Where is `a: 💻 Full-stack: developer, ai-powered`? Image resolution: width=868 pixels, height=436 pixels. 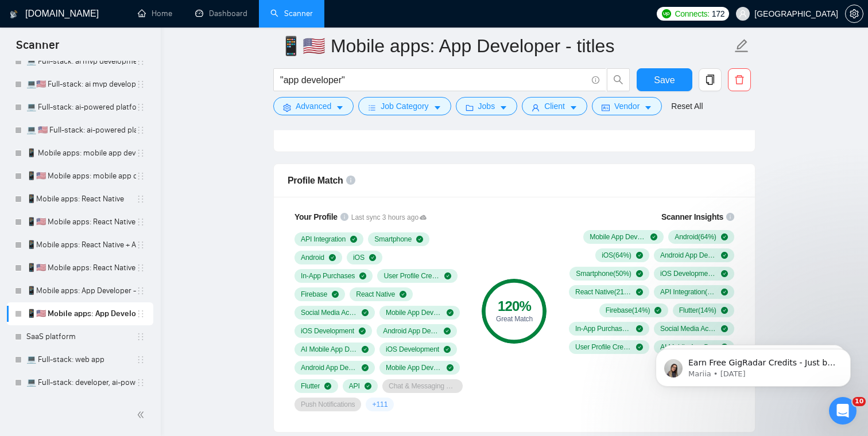 a: 💻 Full-stack: developer, ai-powered is located at coordinates (81, 383).